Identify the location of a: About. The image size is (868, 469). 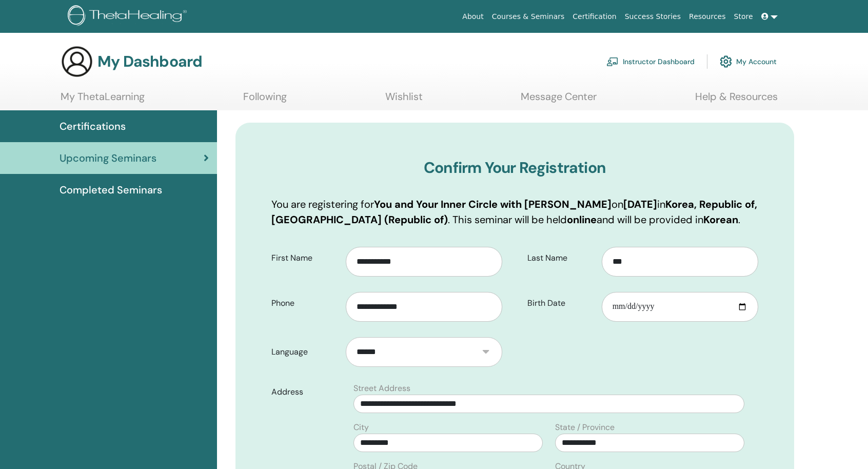
(472, 16).